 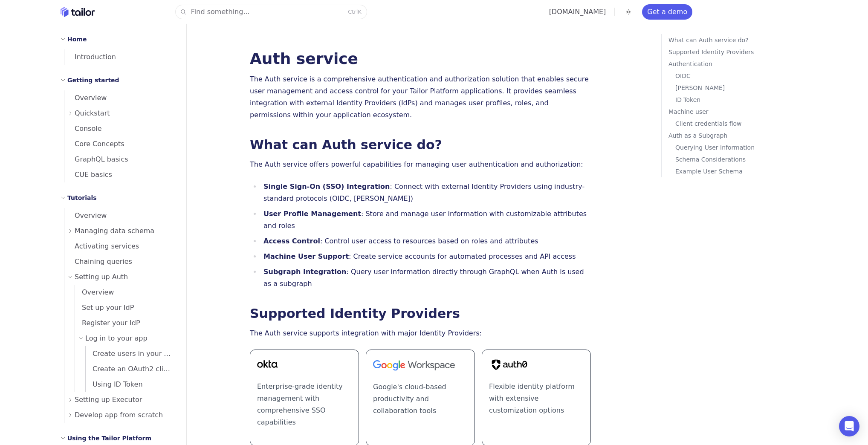 I want to click on p: The Auth service is a comprehensive authentication and authorization solution that enables secure..., so click(x=420, y=97).